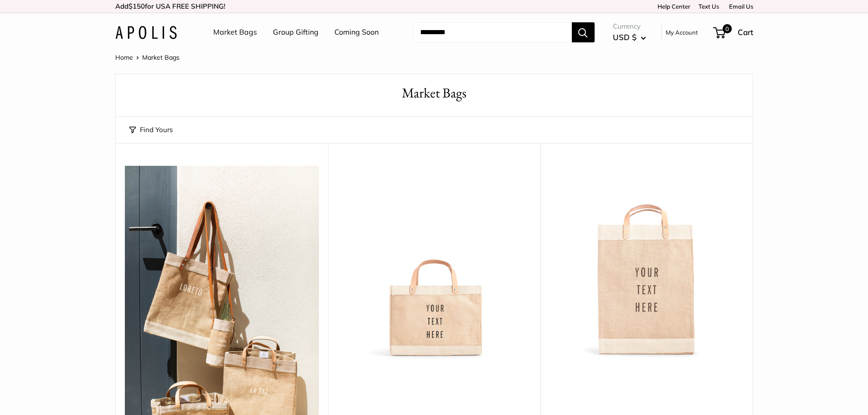  I want to click on h1: Market Bags, so click(434, 93).